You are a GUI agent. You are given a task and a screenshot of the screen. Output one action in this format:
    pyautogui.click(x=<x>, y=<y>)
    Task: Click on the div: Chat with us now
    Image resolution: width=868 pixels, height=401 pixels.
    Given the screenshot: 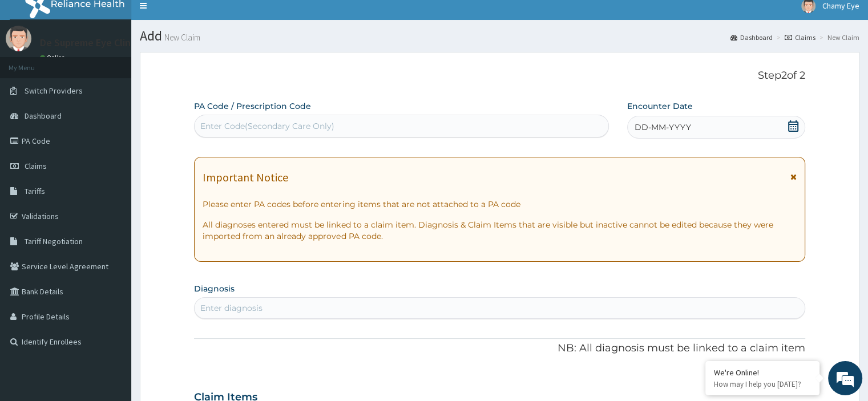 What is the action you would take?
    pyautogui.click(x=125, y=71)
    